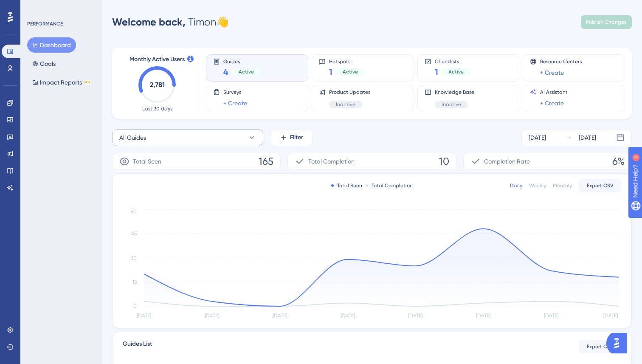 The height and width of the screenshot is (364, 642). I want to click on span: Need Help?, so click(36, 7).